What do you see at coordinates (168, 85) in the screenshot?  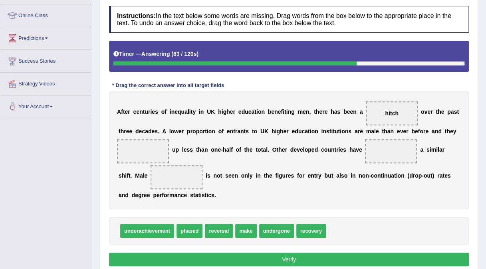 I see `div: * Drag the correct answer into all target fields` at bounding box center [168, 85].